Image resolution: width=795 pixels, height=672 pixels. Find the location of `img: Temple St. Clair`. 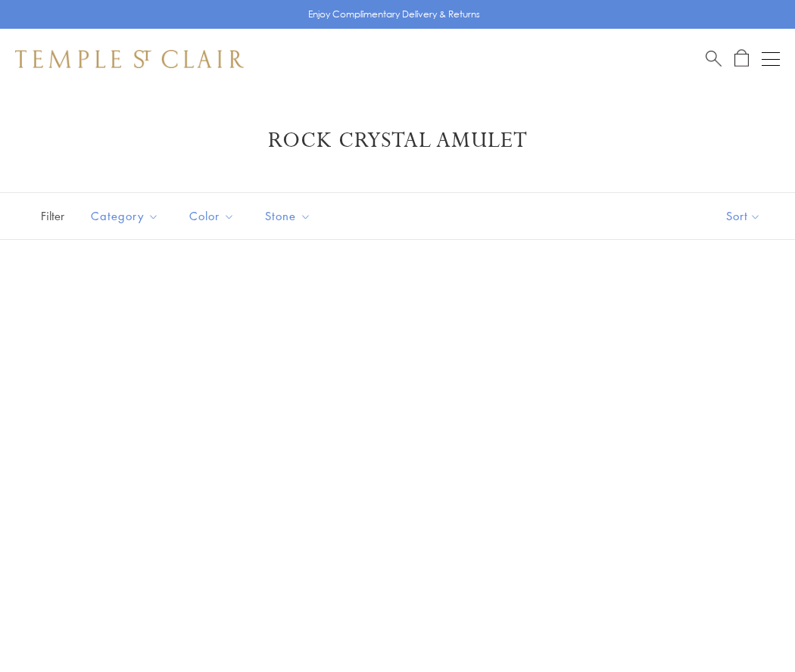

img: Temple St. Clair is located at coordinates (130, 59).